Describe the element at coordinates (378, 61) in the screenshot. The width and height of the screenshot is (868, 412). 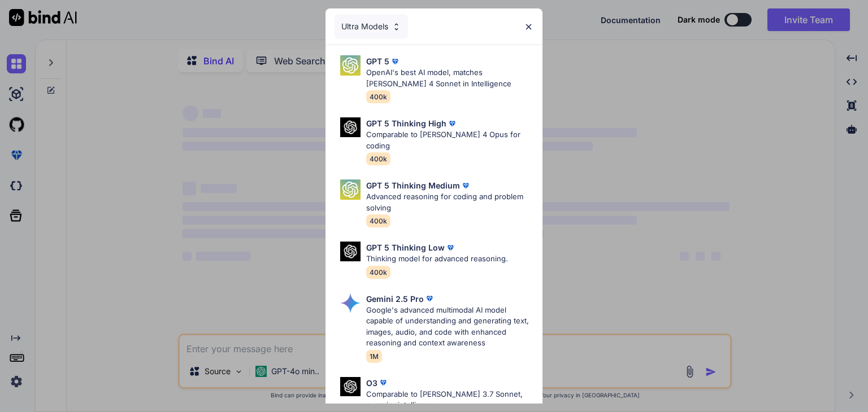
I see `p: GPT 5` at that location.